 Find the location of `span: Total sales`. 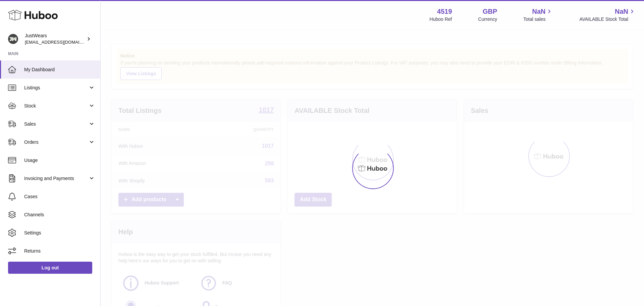

span: Total sales is located at coordinates (538, 19).